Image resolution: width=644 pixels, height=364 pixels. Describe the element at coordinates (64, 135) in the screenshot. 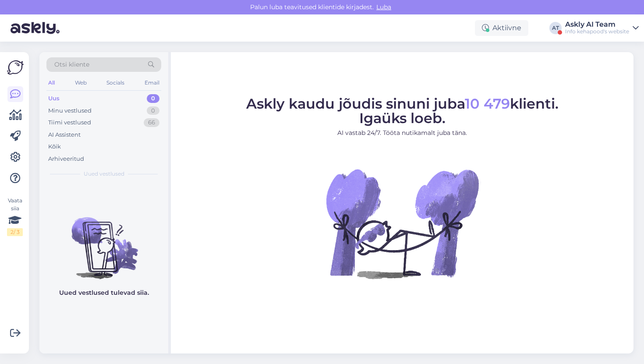

I see `div: AI Assistent` at that location.